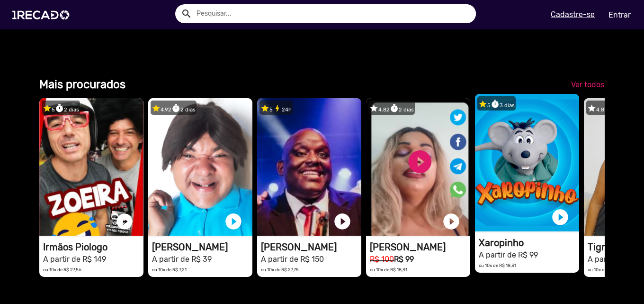 Image resolution: width=644 pixels, height=304 pixels. Describe the element at coordinates (382, 259) in the screenshot. I see `small: R$ 100` at that location.